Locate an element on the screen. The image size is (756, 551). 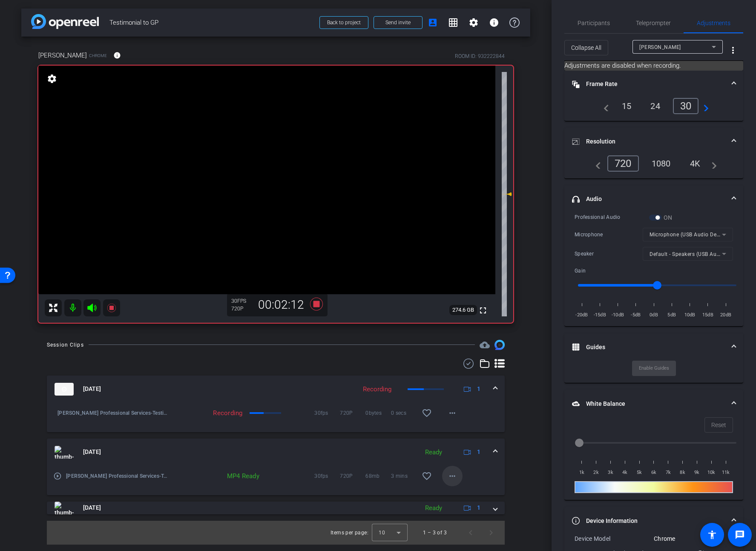
mat-icon: 0 dB is located at coordinates (507, 194).